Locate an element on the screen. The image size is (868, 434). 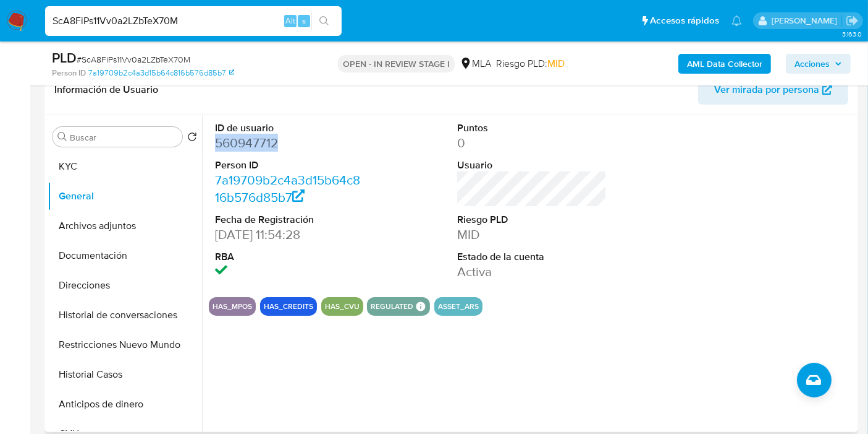
dt: Fecha de Registración is located at coordinates (290, 220).